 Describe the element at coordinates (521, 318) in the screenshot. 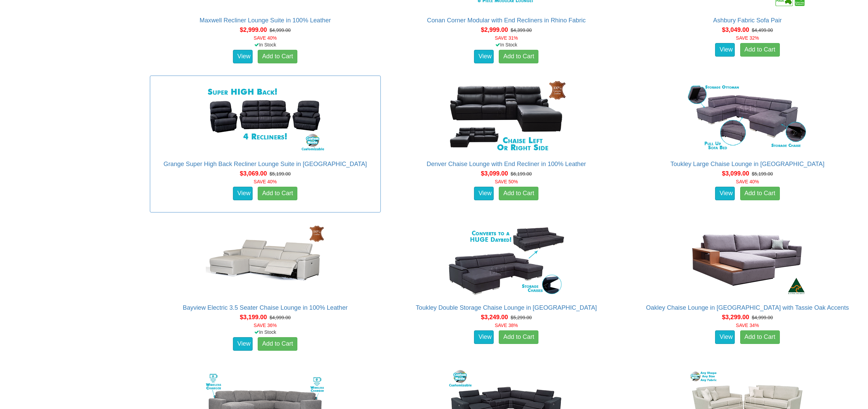

I see `del: $5,299.00` at that location.